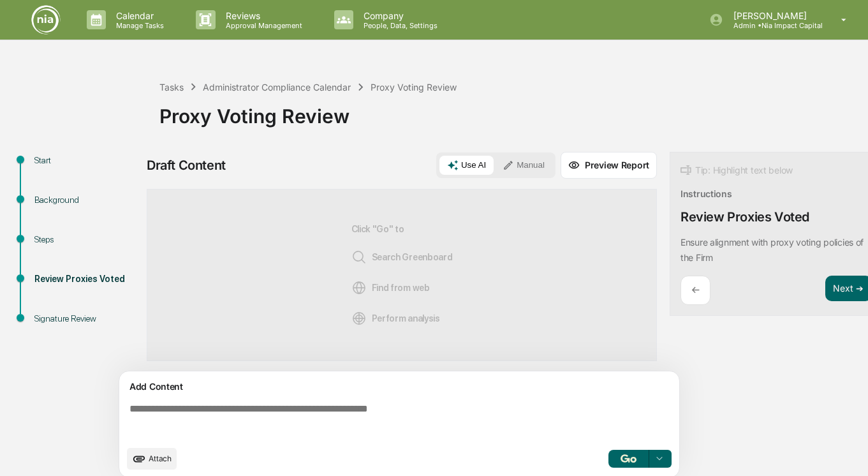 Image resolution: width=868 pixels, height=476 pixels. What do you see at coordinates (359, 318) in the screenshot?
I see `img: Analysis` at bounding box center [359, 318].